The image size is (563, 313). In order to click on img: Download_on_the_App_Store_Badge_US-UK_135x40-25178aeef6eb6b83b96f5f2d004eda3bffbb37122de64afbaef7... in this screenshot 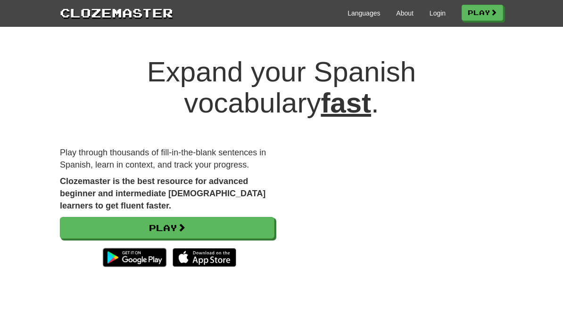, I will do `click(204, 258)`.